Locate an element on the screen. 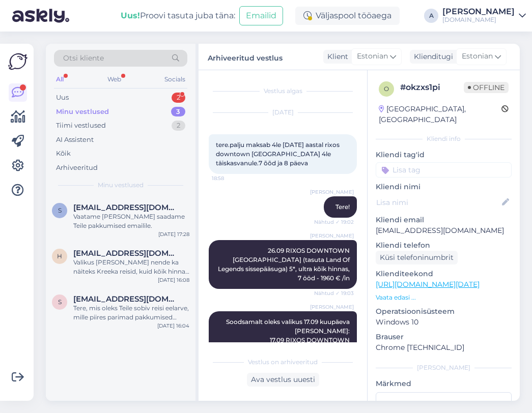  div: AI Assistent is located at coordinates (75, 140).